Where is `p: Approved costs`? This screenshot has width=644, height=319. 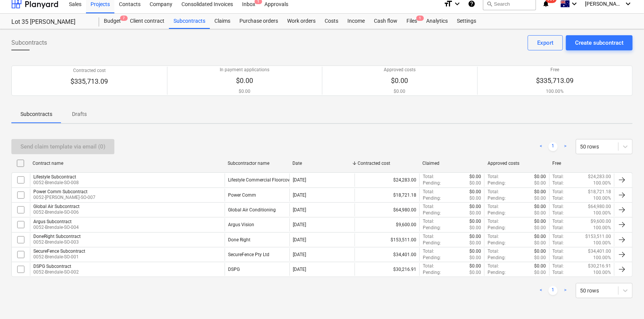
p: Approved costs is located at coordinates (400, 70).